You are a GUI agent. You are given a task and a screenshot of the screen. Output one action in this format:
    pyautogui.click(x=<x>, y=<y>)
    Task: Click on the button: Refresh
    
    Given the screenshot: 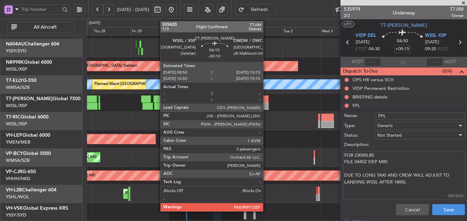 What is the action you would take?
    pyautogui.click(x=256, y=10)
    